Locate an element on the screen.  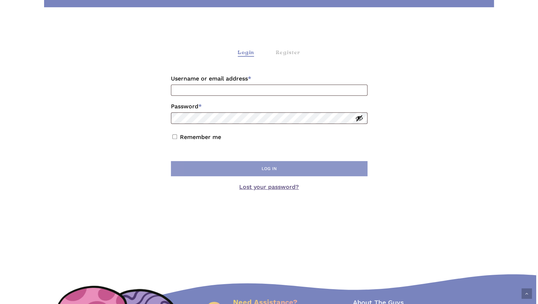
div: Login is located at coordinates (246, 53).